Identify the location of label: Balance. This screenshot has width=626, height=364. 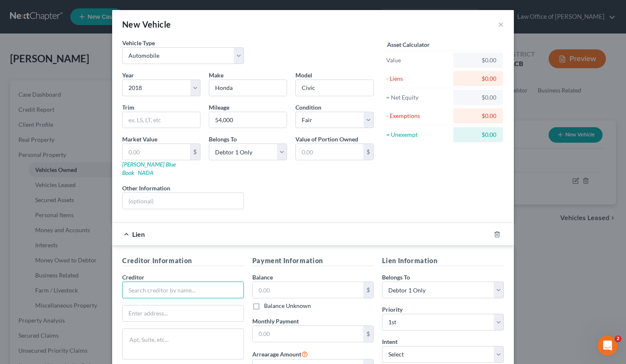
(263, 277).